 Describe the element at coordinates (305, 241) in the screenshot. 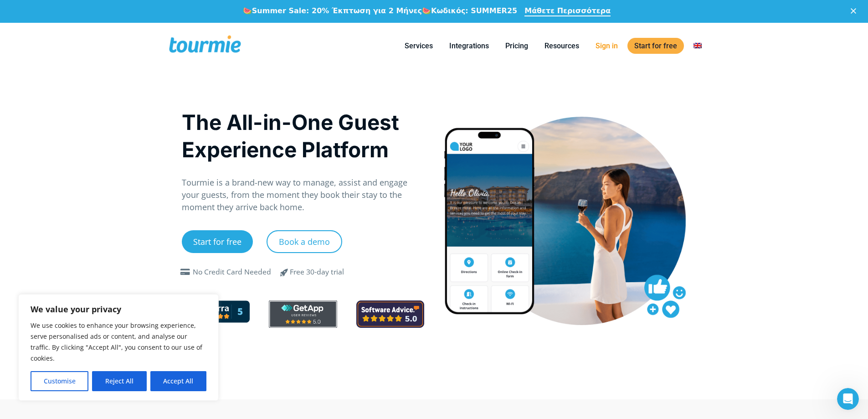

I see `a: Book a demo` at that location.